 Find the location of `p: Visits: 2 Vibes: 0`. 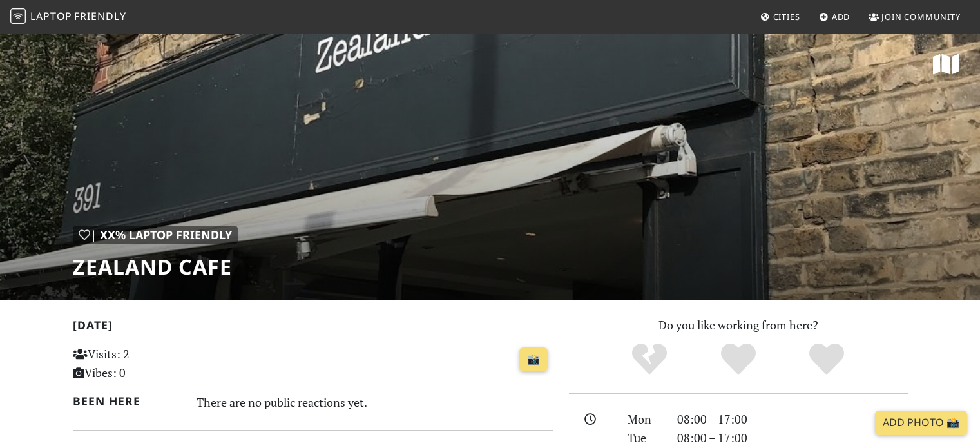

p: Visits: 2 Vibes: 0 is located at coordinates (148, 364).